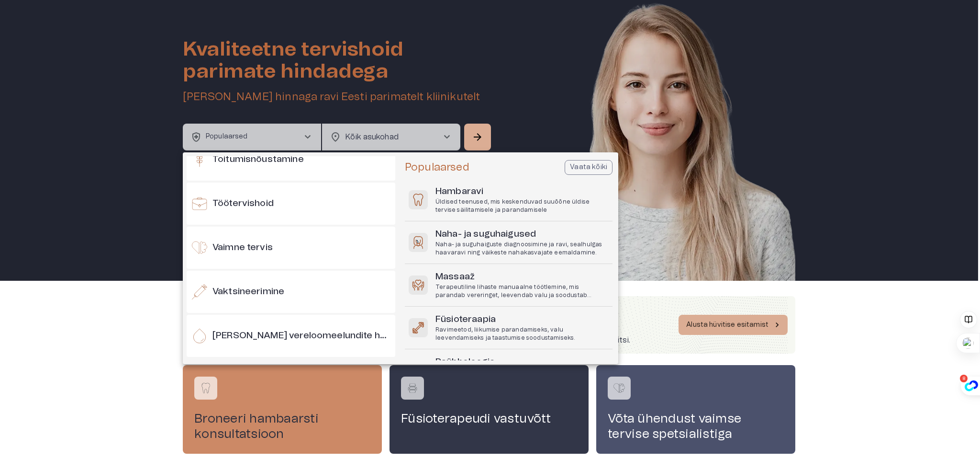 This screenshot has height=471, width=980. Describe the element at coordinates (248, 292) in the screenshot. I see `h6: Vaktsineerimine` at that location.